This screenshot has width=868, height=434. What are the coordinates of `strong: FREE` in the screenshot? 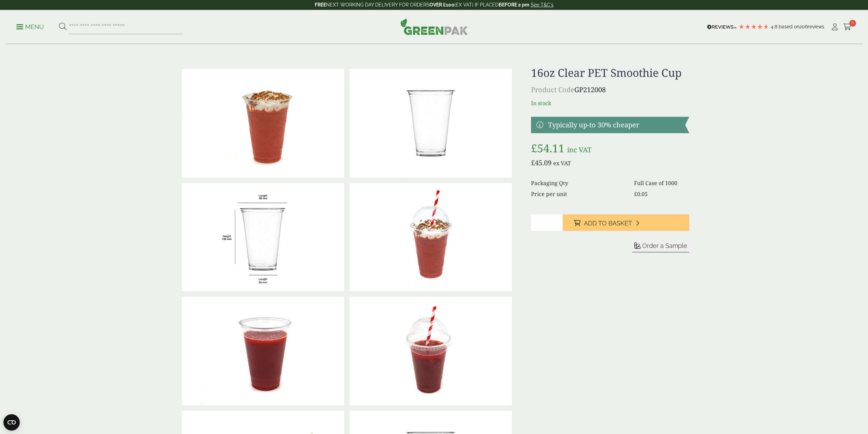 It's located at (320, 4).